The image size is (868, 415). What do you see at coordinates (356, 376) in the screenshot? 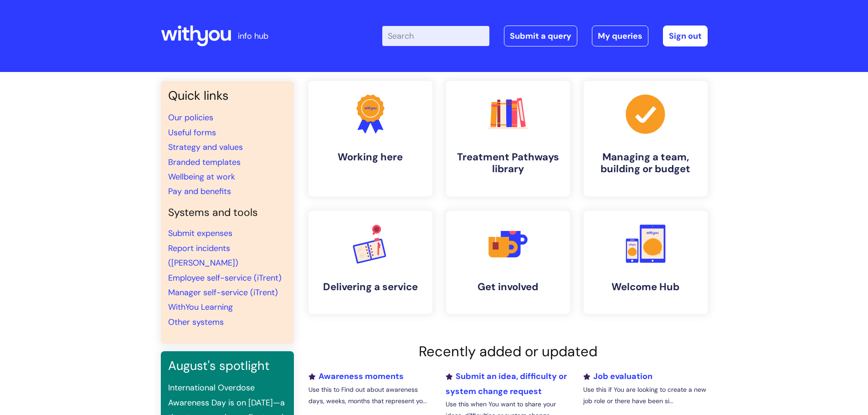
I see `a: Awareness moments` at bounding box center [356, 376].